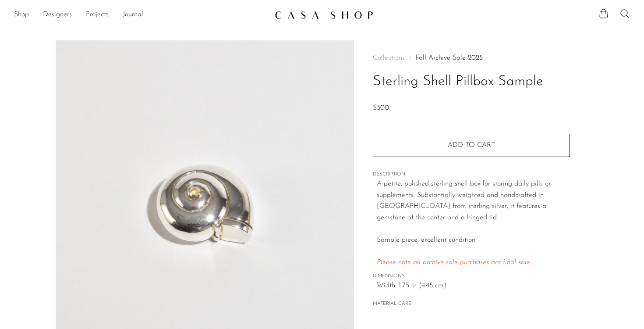 The height and width of the screenshot is (329, 644). I want to click on p: A petite, polished sterling shell box for storing daily pills or supplements. Substantially weigh..., so click(473, 223).